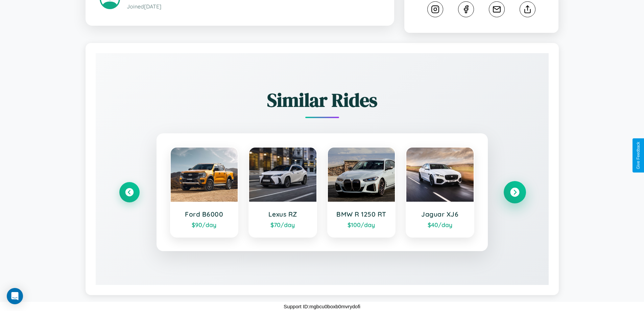  Describe the element at coordinates (440, 225) in the screenshot. I see `div: $ 40 /day` at that location.